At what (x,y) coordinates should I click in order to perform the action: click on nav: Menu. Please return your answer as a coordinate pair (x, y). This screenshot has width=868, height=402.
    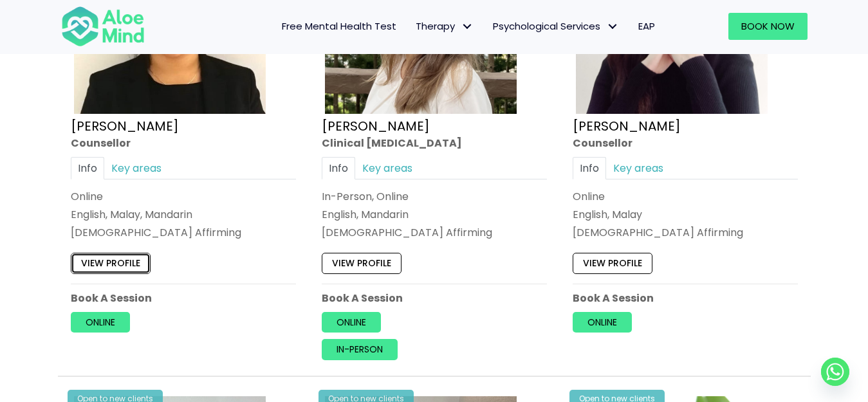
    Looking at the image, I should click on (413, 26).